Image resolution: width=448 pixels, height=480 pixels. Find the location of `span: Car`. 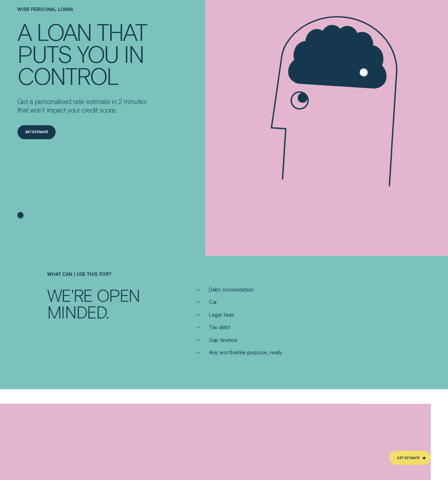

span: Car is located at coordinates (213, 303).